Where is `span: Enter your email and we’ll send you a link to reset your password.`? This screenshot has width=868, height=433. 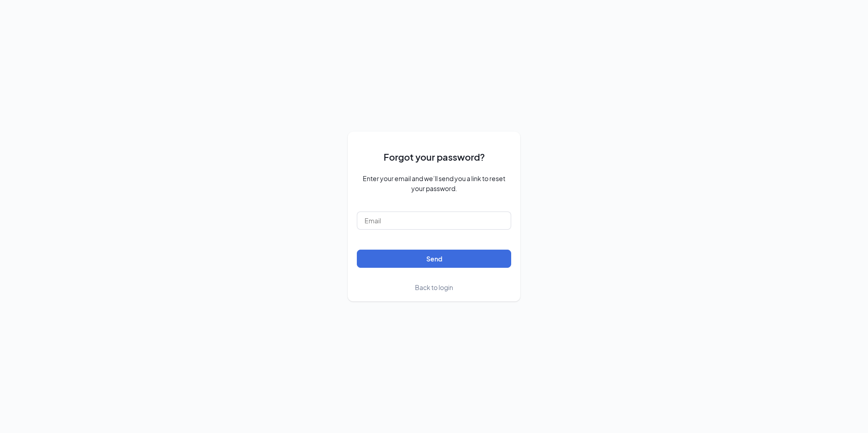 span: Enter your email and we’ll send you a link to reset your password. is located at coordinates (434, 183).